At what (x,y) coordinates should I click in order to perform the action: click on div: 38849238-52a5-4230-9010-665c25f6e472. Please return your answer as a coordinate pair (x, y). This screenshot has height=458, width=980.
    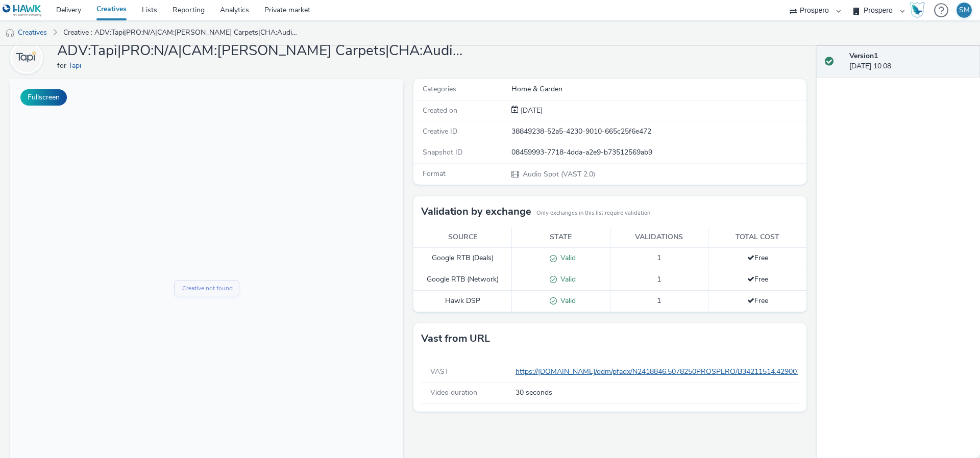
    Looking at the image, I should click on (658, 131).